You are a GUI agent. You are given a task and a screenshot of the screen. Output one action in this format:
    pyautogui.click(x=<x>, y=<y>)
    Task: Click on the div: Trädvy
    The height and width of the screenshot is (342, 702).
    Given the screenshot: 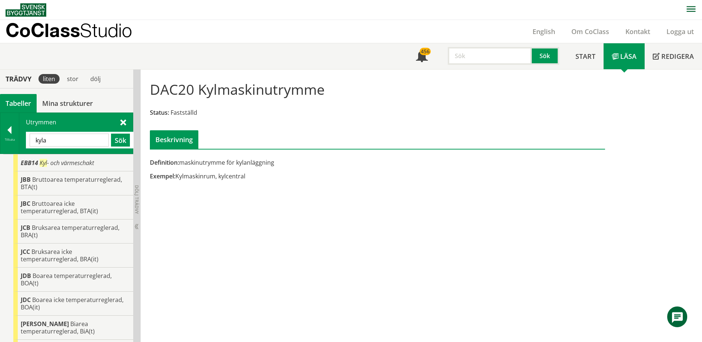 What is the action you would take?
    pyautogui.click(x=19, y=79)
    